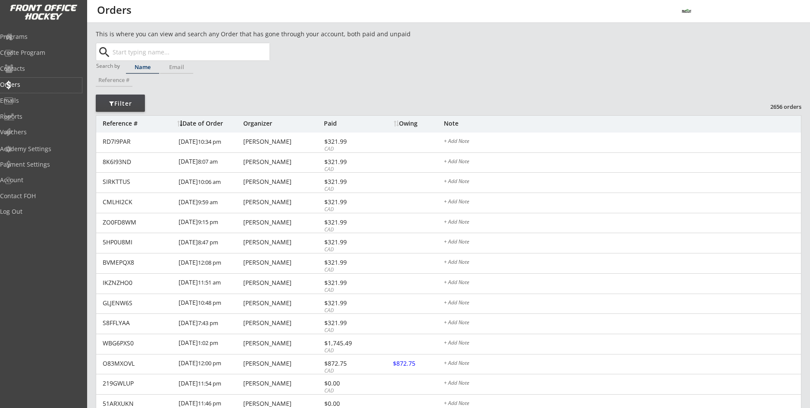 This screenshot has height=408, width=810. Describe the element at coordinates (208, 161) in the screenshot. I see `font: 8:07 am` at that location.